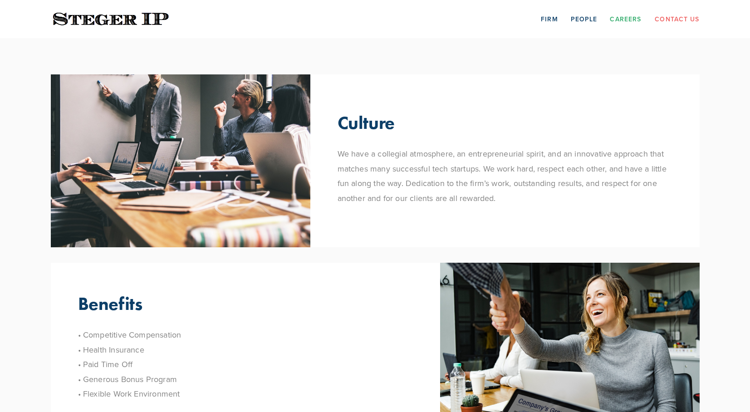 This screenshot has width=750, height=412. What do you see at coordinates (505, 176) in the screenshot?
I see `p: We have a collegial atmosphere, an entrepreneurial spirit, and an innovative approach that matche...` at bounding box center [505, 176].